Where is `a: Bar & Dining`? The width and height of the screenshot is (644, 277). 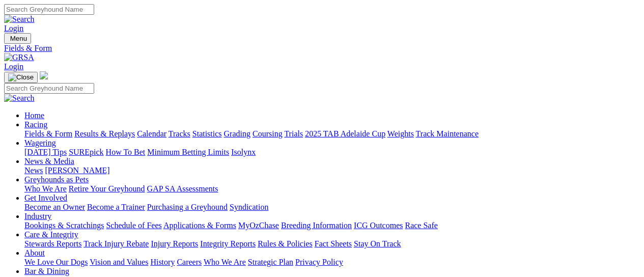
a: Bar & Dining is located at coordinates (47, 270).